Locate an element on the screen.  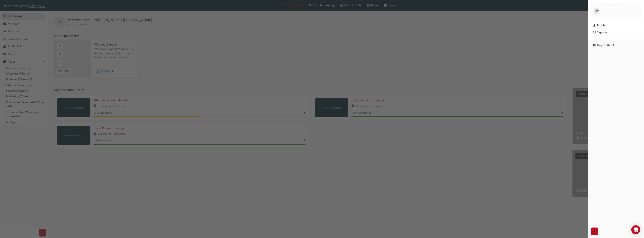
span: info-icon is located at coordinates (594, 45).